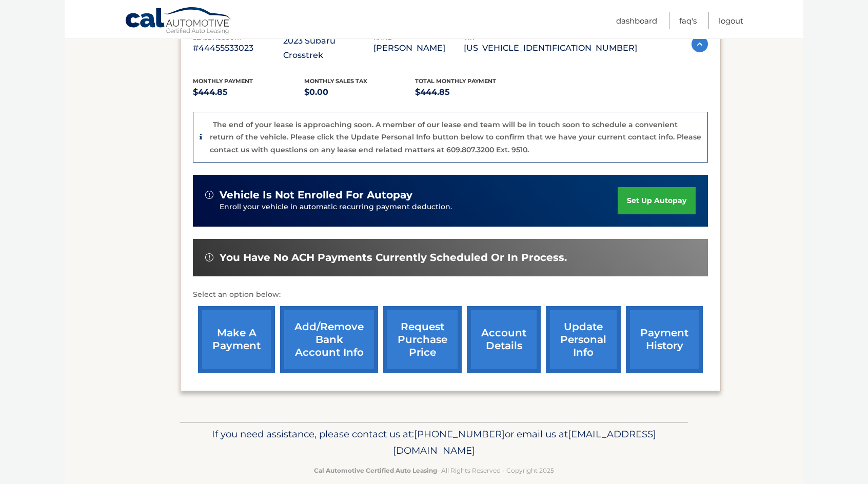  Describe the element at coordinates (700, 44) in the screenshot. I see `img: accordion-active.svg` at that location.